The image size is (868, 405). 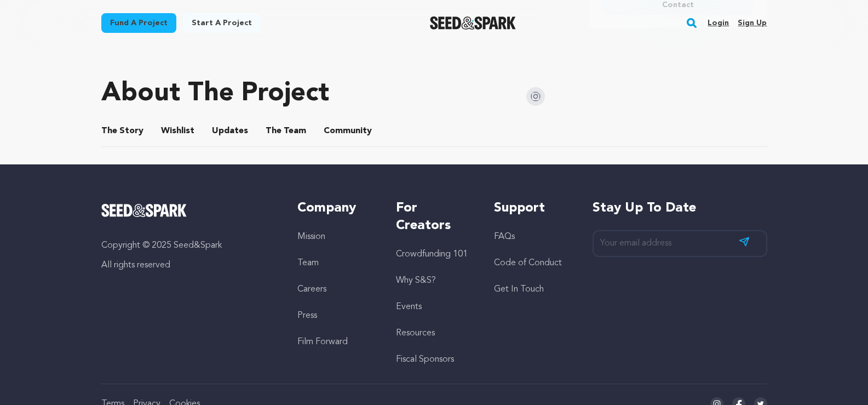 I want to click on span: Community, so click(x=348, y=131).